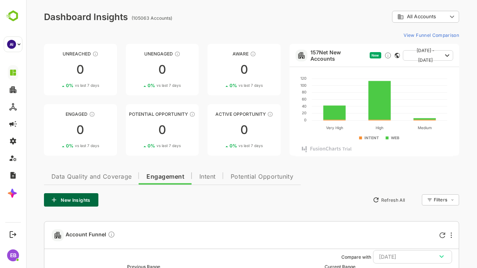  What do you see at coordinates (278, 99) in the screenshot?
I see `text: 60` at bounding box center [278, 99].